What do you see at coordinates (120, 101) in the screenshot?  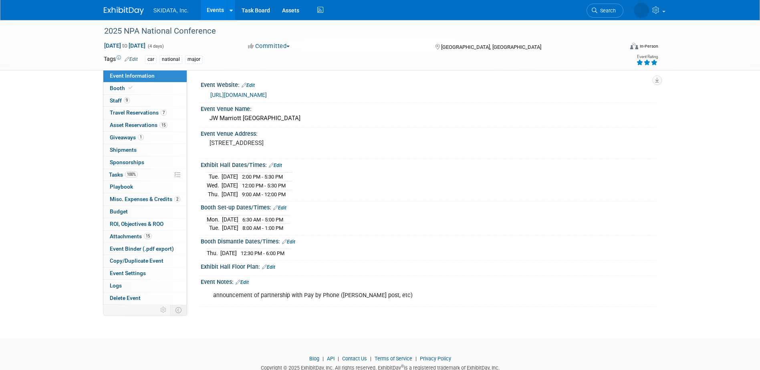 I see `span: Staff` at bounding box center [120, 101].